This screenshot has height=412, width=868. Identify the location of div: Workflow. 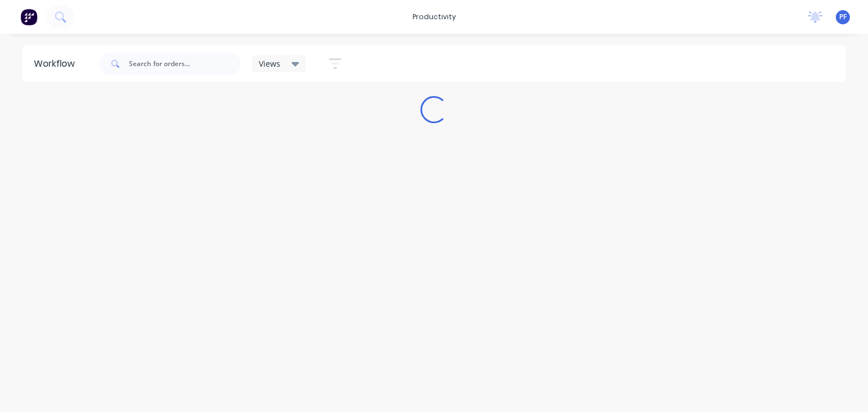
(57, 64).